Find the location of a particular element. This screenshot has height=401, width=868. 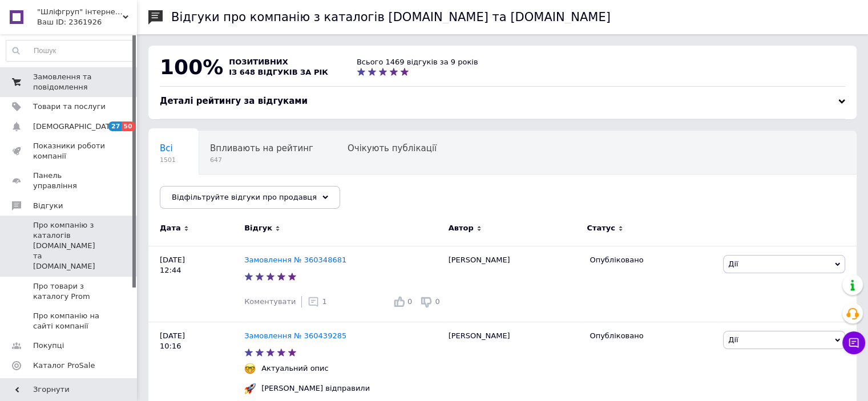

span: 50 is located at coordinates (128, 126).